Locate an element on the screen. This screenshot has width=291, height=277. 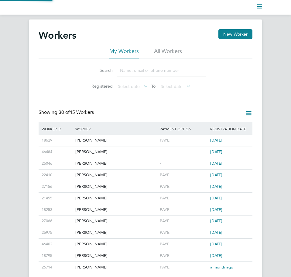
div: 27156 is located at coordinates (57, 186).